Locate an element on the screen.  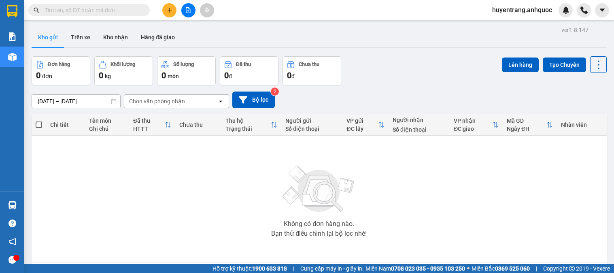
button: Đã thu0đ is located at coordinates (249, 71).